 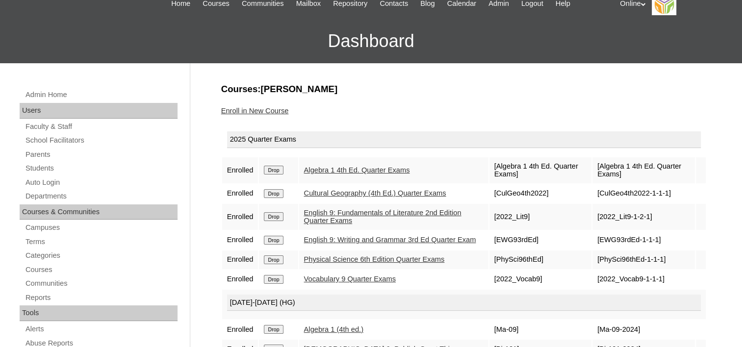 I want to click on td: [2022_Lit9], so click(x=540, y=217).